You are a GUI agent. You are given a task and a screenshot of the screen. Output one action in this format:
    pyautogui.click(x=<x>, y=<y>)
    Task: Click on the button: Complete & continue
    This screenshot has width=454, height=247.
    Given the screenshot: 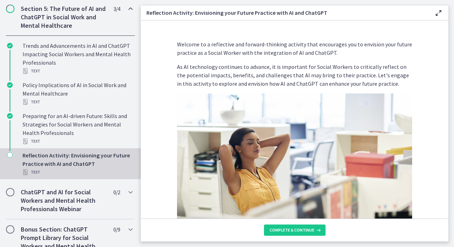 What is the action you would take?
    pyautogui.click(x=294, y=230)
    